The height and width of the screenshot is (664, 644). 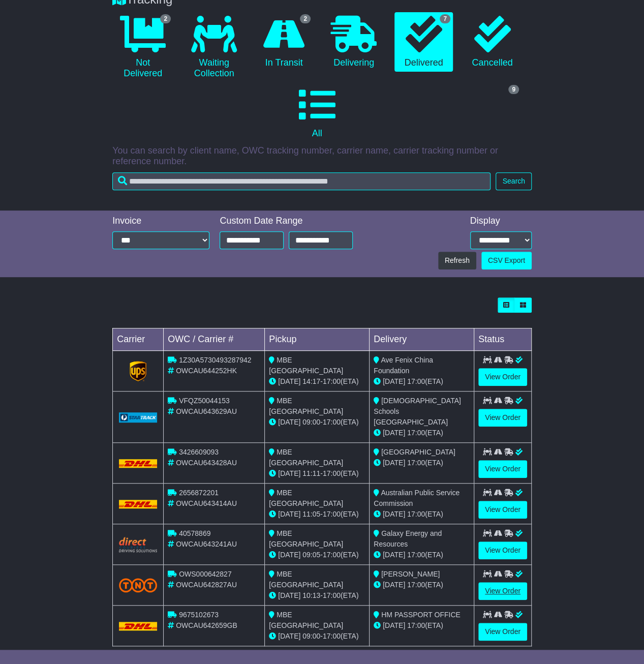 What do you see at coordinates (513, 89) in the screenshot?
I see `span: 9` at bounding box center [513, 89].